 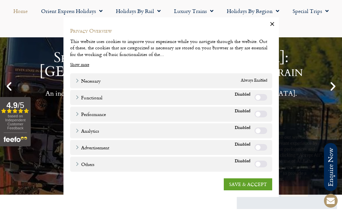 What do you see at coordinates (80, 64) in the screenshot?
I see `a: Show more` at bounding box center [80, 64].